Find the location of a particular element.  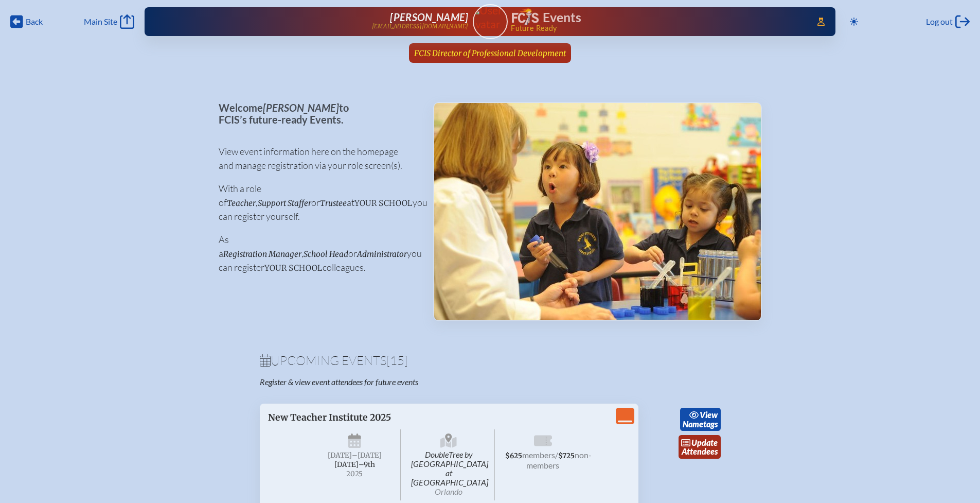

p: Register & view event attendees for future events is located at coordinates (395, 381).